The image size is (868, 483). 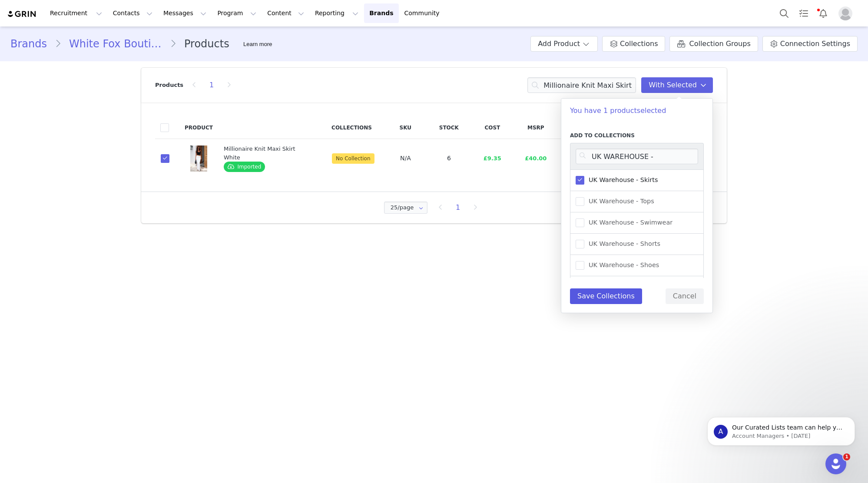 What do you see at coordinates (677, 85) in the screenshot?
I see `button: With Selected` at bounding box center [677, 85].